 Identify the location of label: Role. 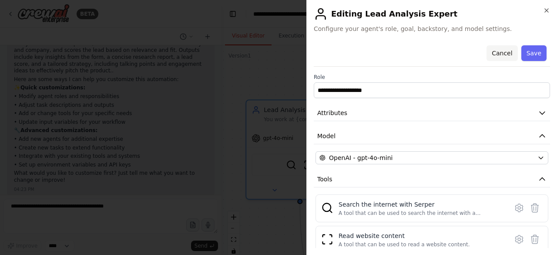
(432, 77).